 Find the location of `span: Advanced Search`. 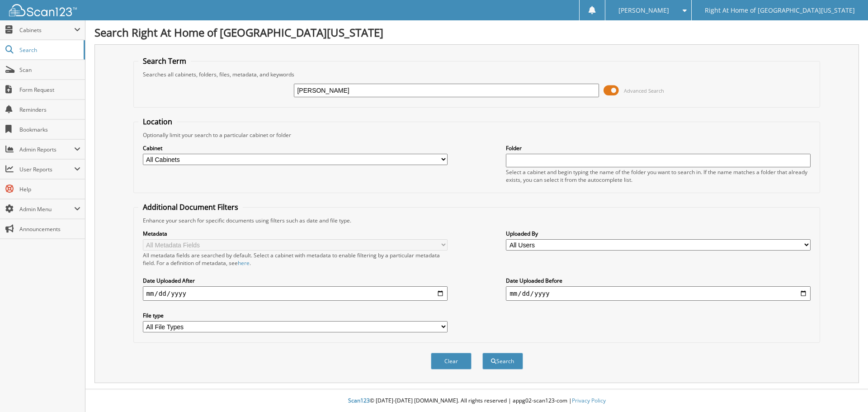

span: Advanced Search is located at coordinates (644, 91).